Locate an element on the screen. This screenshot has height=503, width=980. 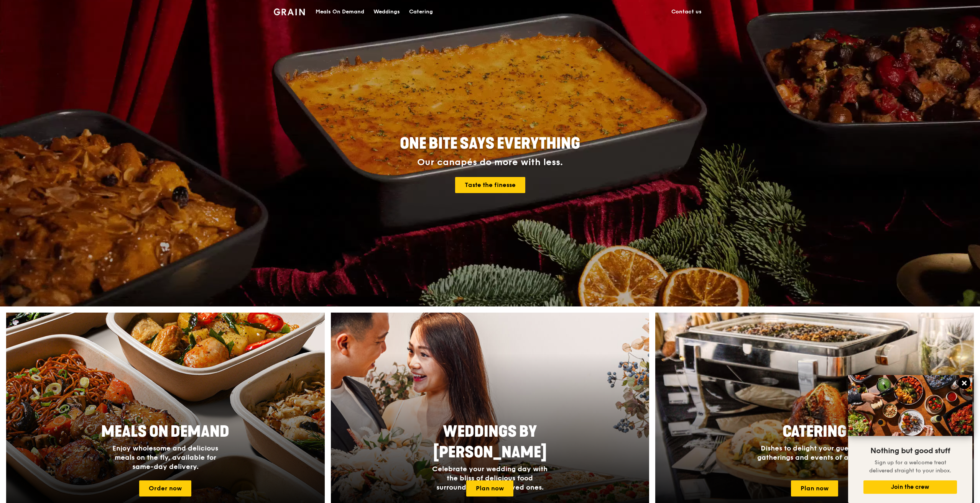
div: Our canapés do more with less. is located at coordinates (490, 163).